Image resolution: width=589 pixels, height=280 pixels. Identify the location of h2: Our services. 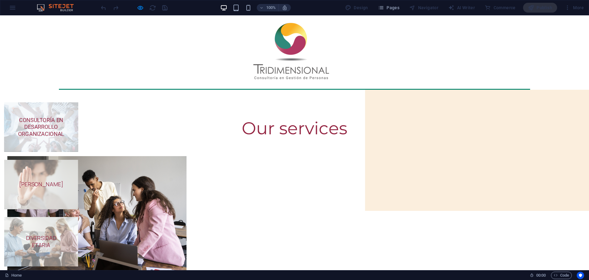
(295, 113).